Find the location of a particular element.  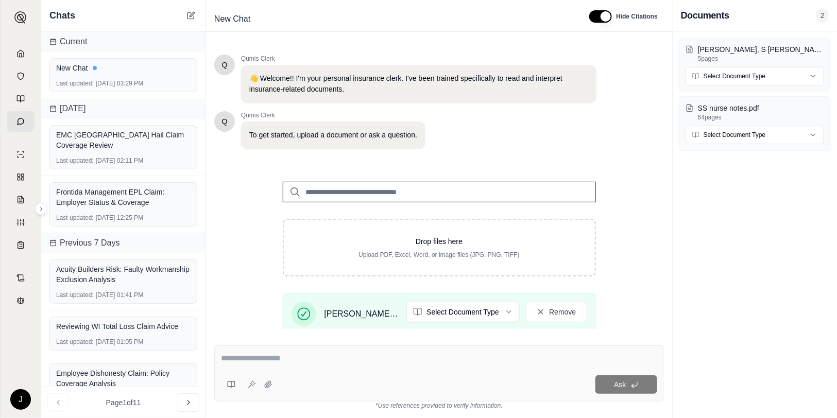

img: Expand sidebar is located at coordinates (21, 18).